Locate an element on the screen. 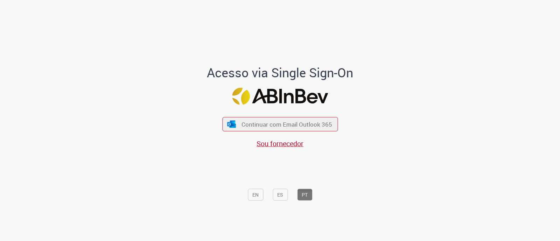 The height and width of the screenshot is (241, 560). button: EN is located at coordinates (256, 195).